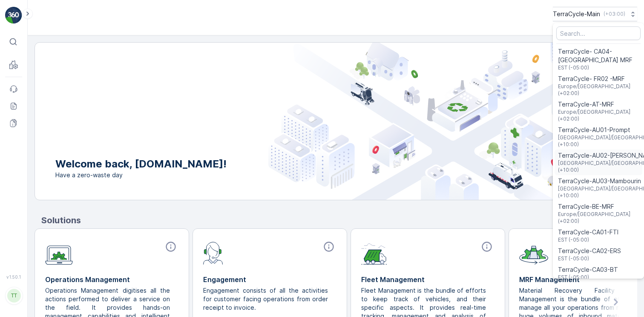 Image resolution: width=644 pixels, height=317 pixels. What do you see at coordinates (614, 14) in the screenshot?
I see `p: ( +03:00 )` at bounding box center [614, 14].